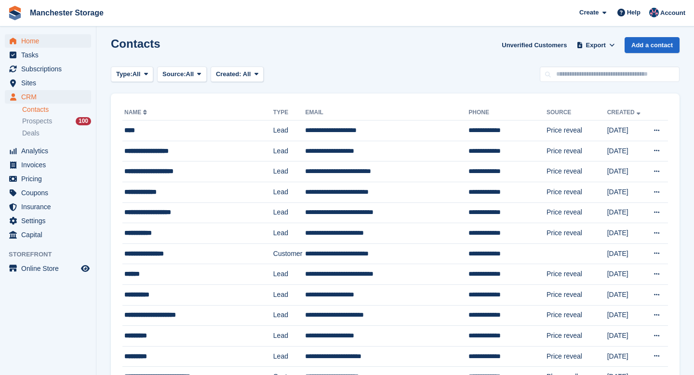 The width and height of the screenshot is (694, 375). I want to click on a: Manchester Storage, so click(66, 13).